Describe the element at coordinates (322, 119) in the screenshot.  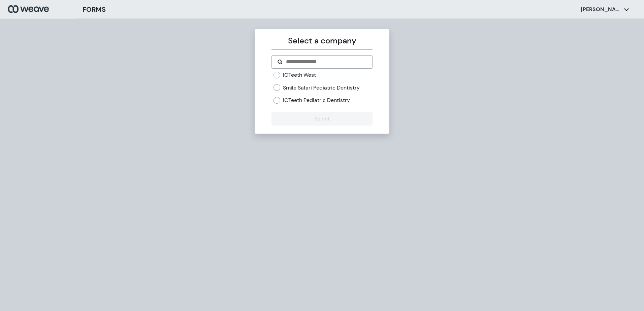
I see `button: Select` at that location.